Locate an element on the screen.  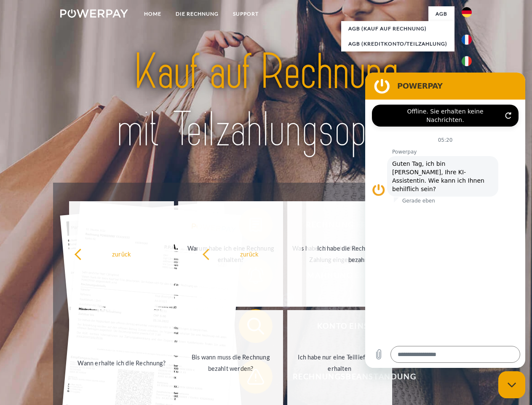
img: de is located at coordinates (467, 12).